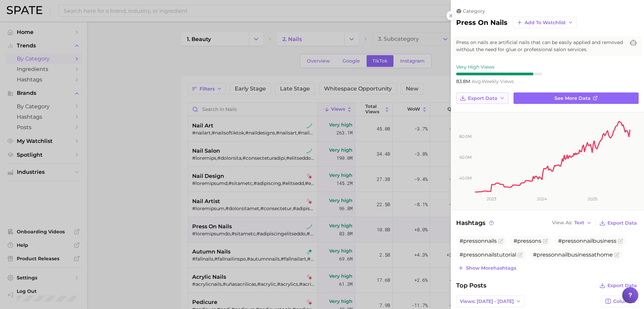  I want to click on tspan: 80.0m, so click(465, 136).